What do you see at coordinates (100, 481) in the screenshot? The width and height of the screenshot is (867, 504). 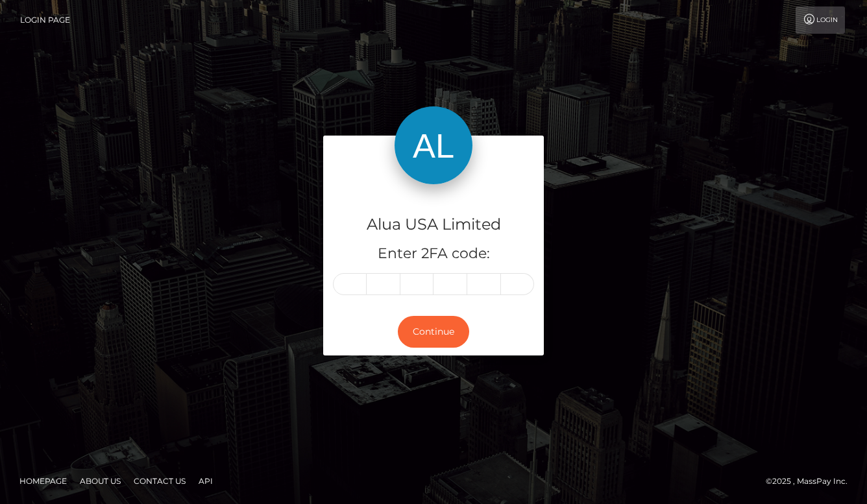 I see `a: About Us` at bounding box center [100, 481].